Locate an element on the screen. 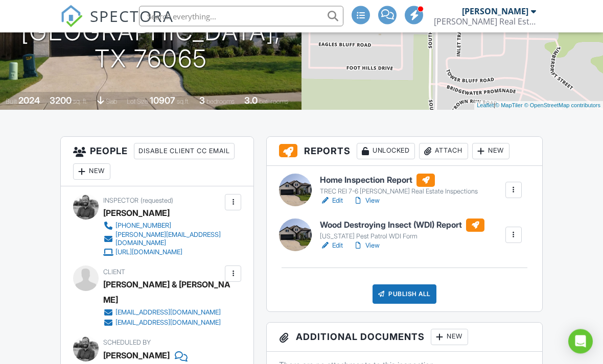  div: Disable Client CC Email is located at coordinates (183, 152).